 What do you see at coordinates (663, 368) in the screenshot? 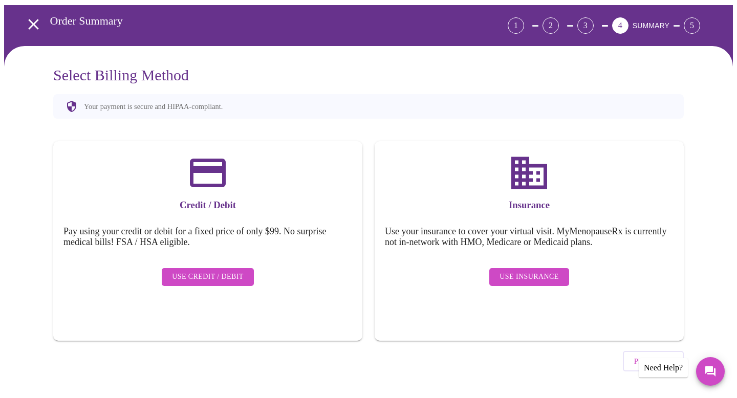
I see `div: Need Help?` at bounding box center [663, 368].